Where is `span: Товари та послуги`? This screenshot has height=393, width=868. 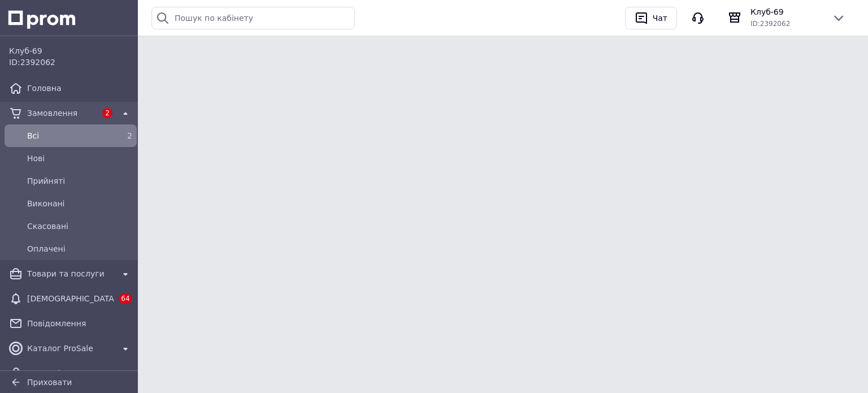 span: Товари та послуги is located at coordinates (71, 274).